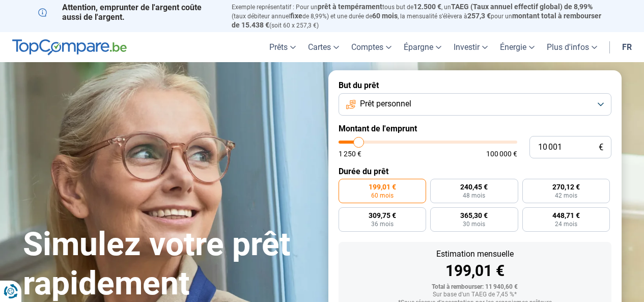 This screenshot has width=644, height=302. Describe the element at coordinates (475, 105) in the screenshot. I see `button: Prêt personnel` at that location.